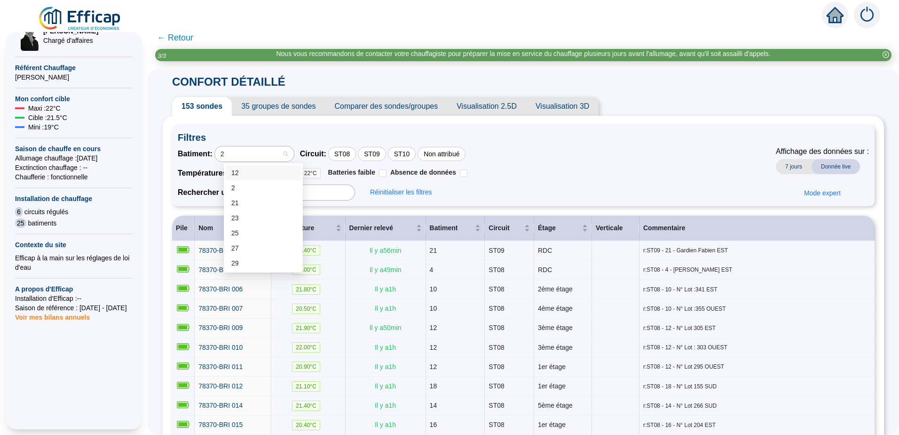 This screenshot has height=435, width=899. I want to click on div: 29, so click(263, 263).